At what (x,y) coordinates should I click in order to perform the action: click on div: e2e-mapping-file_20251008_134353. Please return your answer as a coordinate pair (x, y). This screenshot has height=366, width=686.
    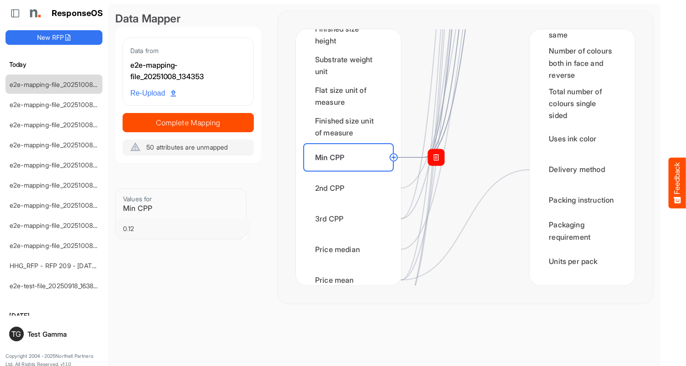
    Looking at the image, I should click on (188, 71).